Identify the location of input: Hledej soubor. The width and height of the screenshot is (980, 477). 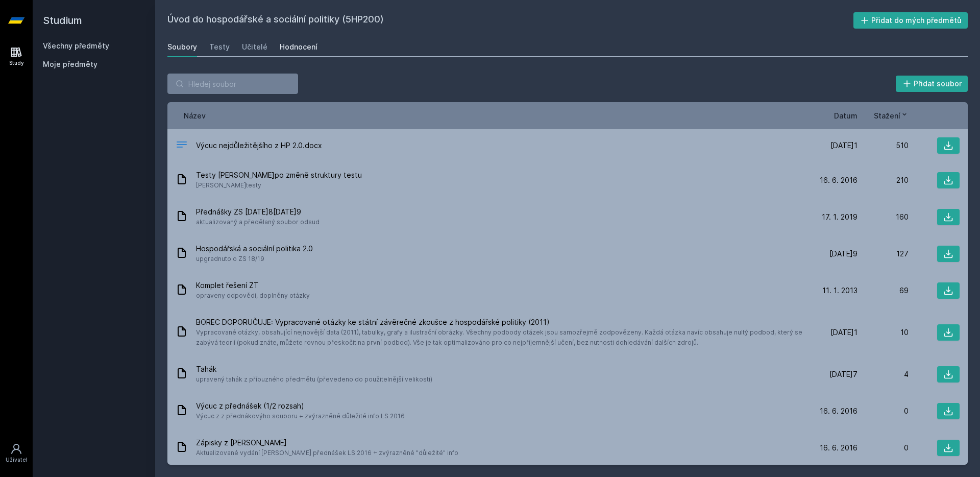
(233, 83).